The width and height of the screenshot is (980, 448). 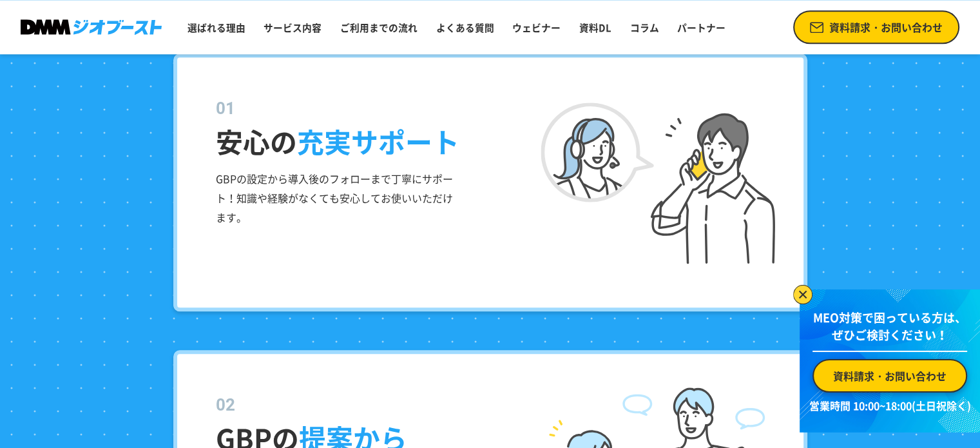 What do you see at coordinates (890, 330) in the screenshot?
I see `p: MEO対策で困っている方は、 ぜひご検討ください！` at bounding box center [890, 330].